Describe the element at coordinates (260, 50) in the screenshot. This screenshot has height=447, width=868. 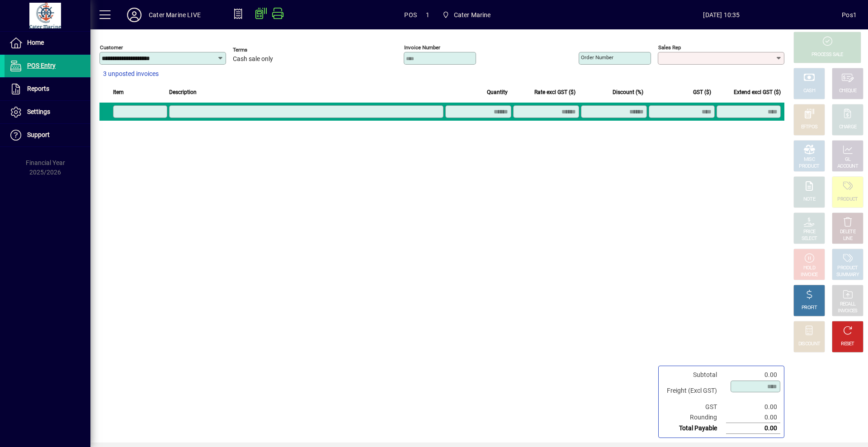
I see `span: Terms` at that location.